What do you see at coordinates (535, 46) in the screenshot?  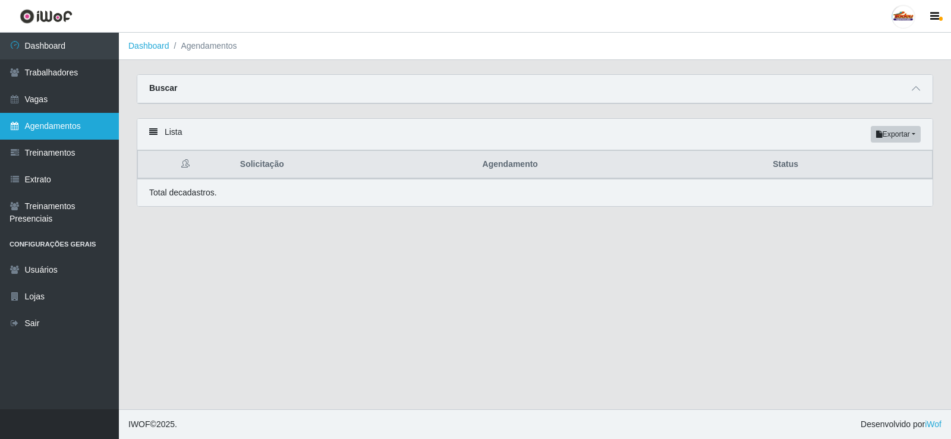 I see `nav: breadcrumb` at bounding box center [535, 46].